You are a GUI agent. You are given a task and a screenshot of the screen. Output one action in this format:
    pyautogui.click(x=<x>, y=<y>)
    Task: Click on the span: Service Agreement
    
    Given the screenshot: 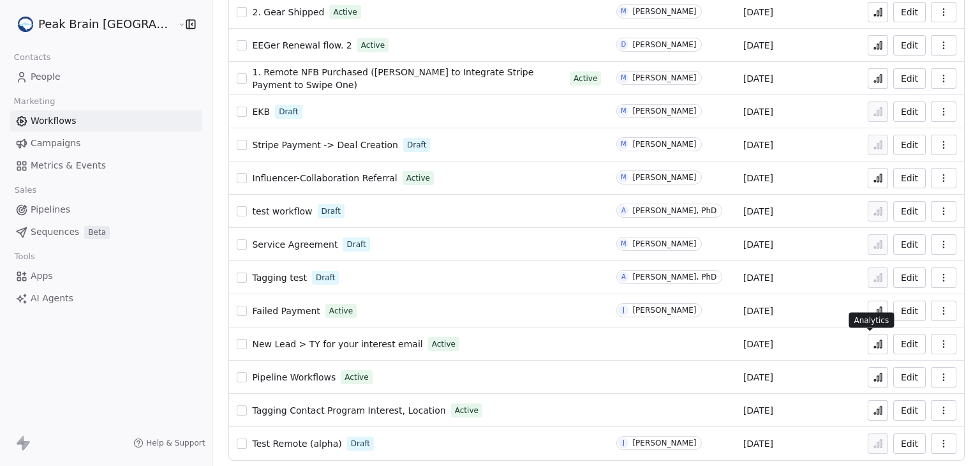 What is the action you would take?
    pyautogui.click(x=295, y=245)
    